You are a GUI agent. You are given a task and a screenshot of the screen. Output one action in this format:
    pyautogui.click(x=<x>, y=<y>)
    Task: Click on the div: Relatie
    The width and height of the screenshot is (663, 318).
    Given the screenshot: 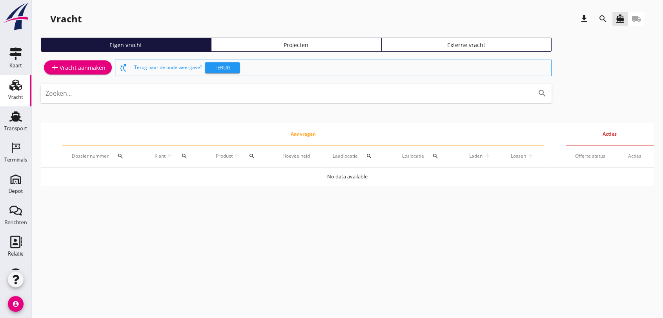 What is the action you would take?
    pyautogui.click(x=16, y=254)
    